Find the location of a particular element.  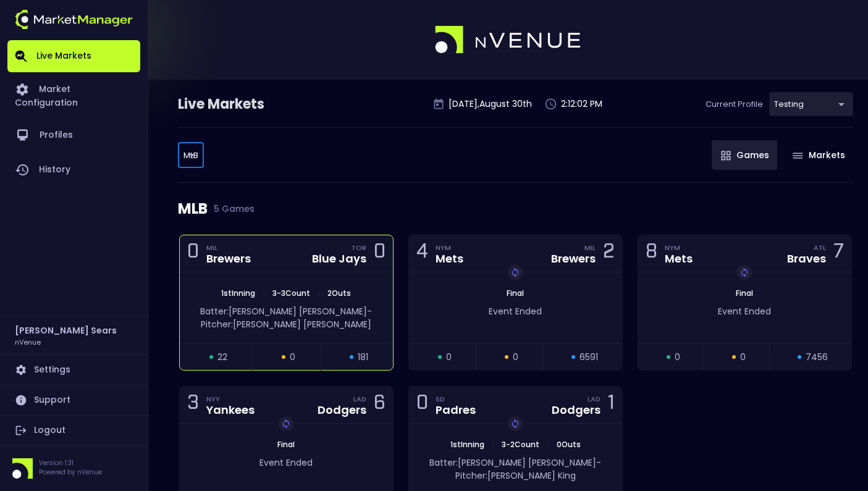

div: Braves is located at coordinates (806, 259).